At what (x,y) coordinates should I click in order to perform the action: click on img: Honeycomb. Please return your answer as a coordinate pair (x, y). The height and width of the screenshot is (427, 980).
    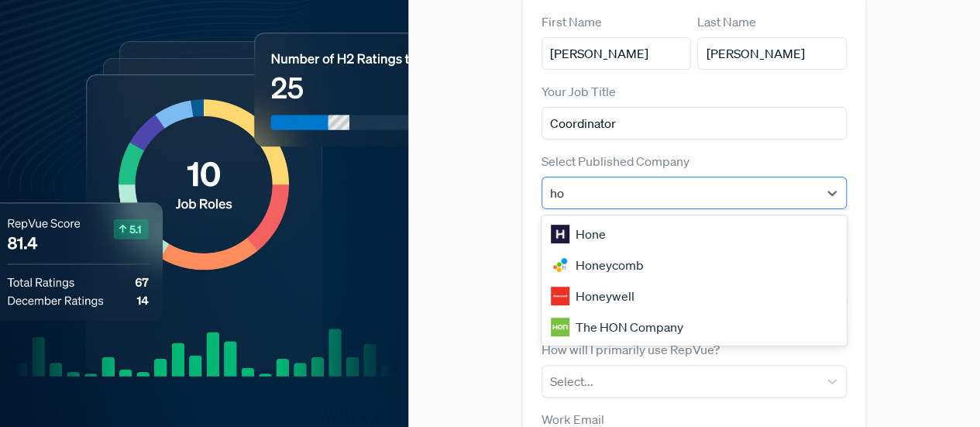
    Looking at the image, I should click on (561, 265).